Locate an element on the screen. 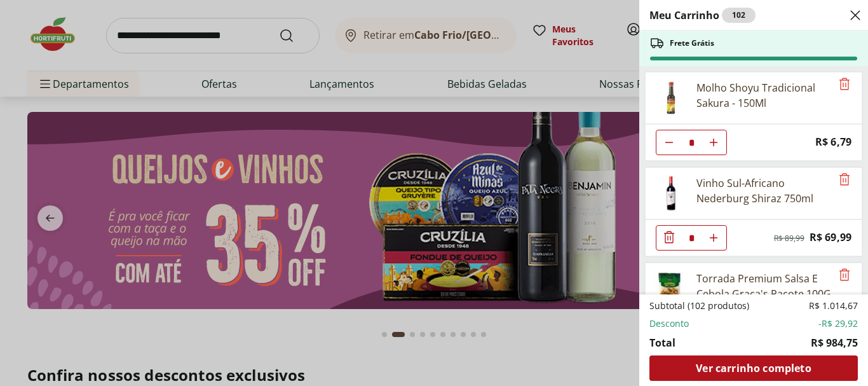 This screenshot has width=868, height=386. div: Vinho Sul-Africano Nederburg Shiraz 750ml is located at coordinates (764, 191).